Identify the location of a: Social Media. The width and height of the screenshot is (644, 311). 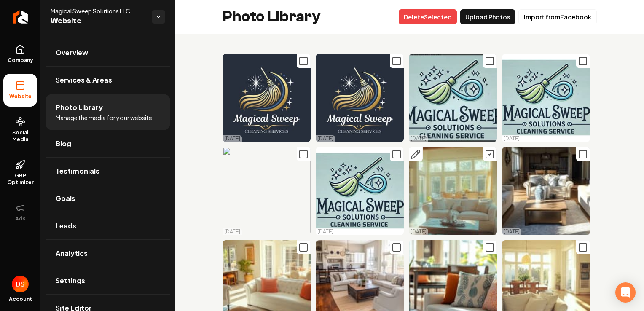
(20, 130).